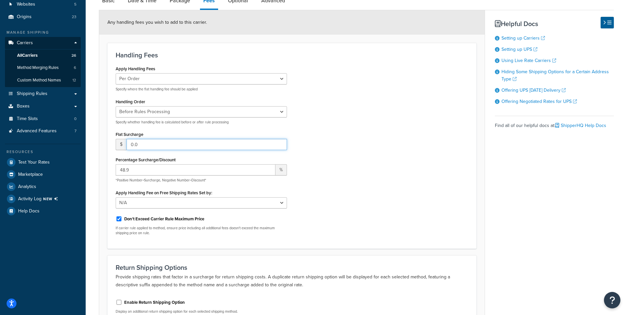 This screenshot has width=627, height=315. I want to click on label: Don't Exceed Carrier Rule Maximum Price, so click(164, 219).